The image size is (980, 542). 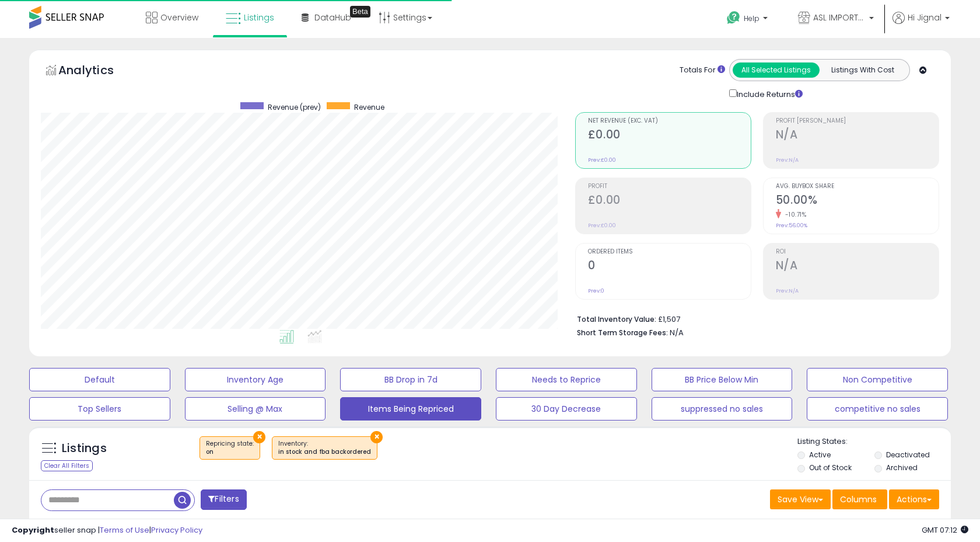 I want to click on div: Totals For, so click(x=702, y=70).